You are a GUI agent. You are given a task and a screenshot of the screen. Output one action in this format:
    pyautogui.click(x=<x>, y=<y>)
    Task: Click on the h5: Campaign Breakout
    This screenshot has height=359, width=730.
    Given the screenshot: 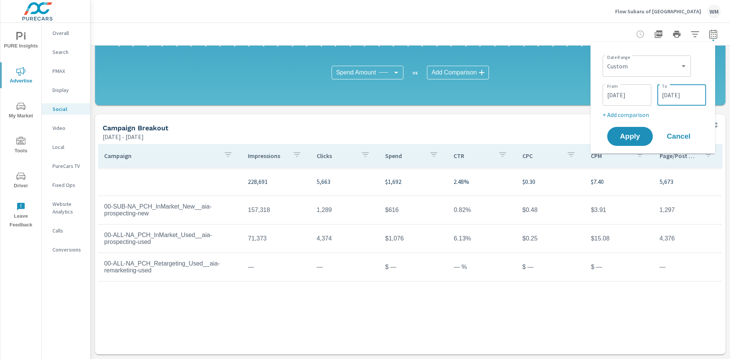 What is the action you would take?
    pyautogui.click(x=135, y=128)
    